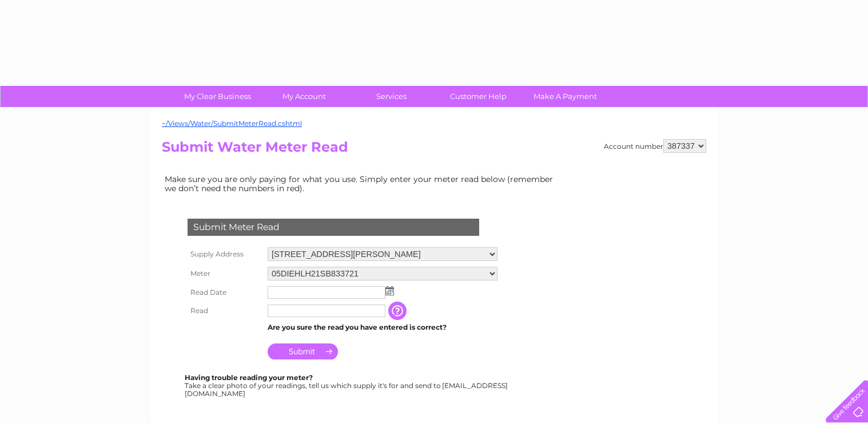 This screenshot has height=423, width=868. Describe the element at coordinates (249, 377) in the screenshot. I see `b: Having trouble reading your meter?` at that location.